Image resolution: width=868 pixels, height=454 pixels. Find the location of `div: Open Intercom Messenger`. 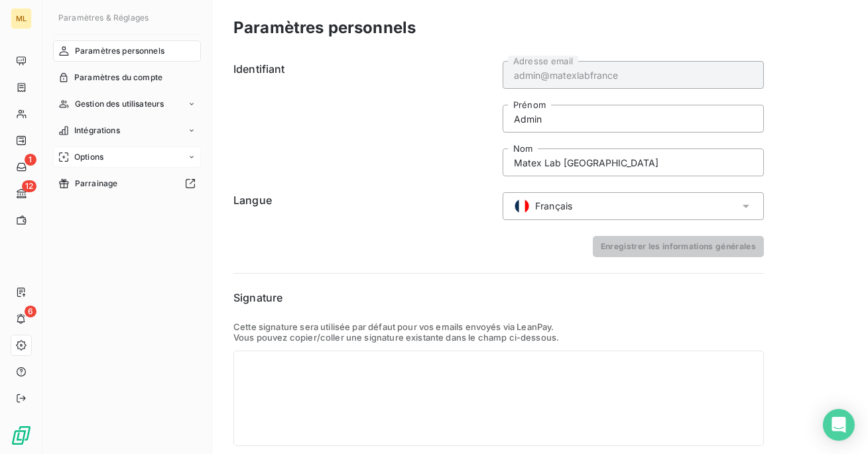

div: Open Intercom Messenger is located at coordinates (838, 425).